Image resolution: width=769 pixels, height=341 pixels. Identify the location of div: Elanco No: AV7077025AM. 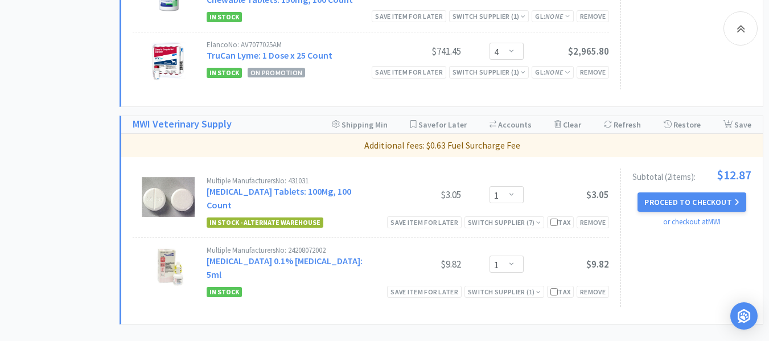
(291, 44).